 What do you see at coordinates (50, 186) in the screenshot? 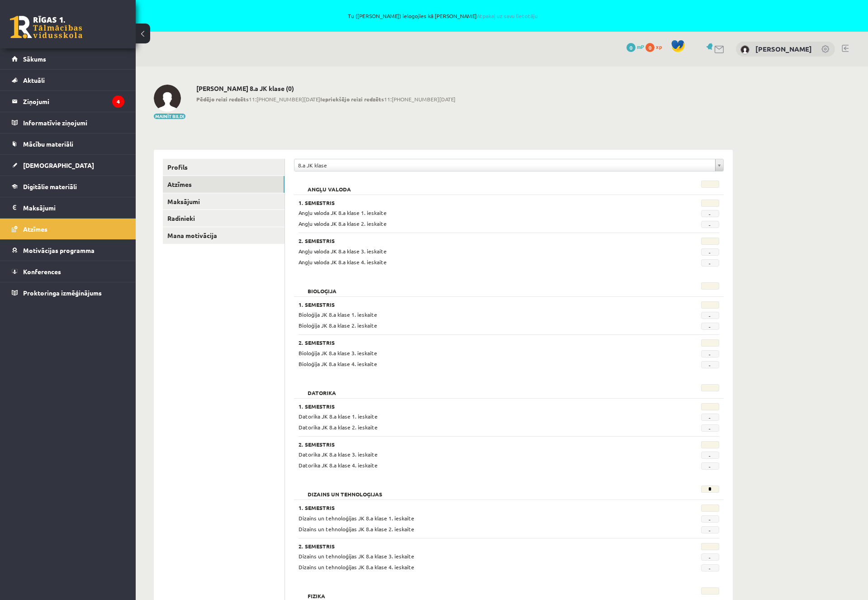
I see `span: Digitālie materiāli` at bounding box center [50, 186].